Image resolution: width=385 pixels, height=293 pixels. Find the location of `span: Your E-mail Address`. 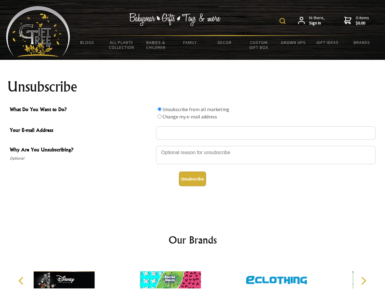

span: Your E-mail Address is located at coordinates (81, 131).